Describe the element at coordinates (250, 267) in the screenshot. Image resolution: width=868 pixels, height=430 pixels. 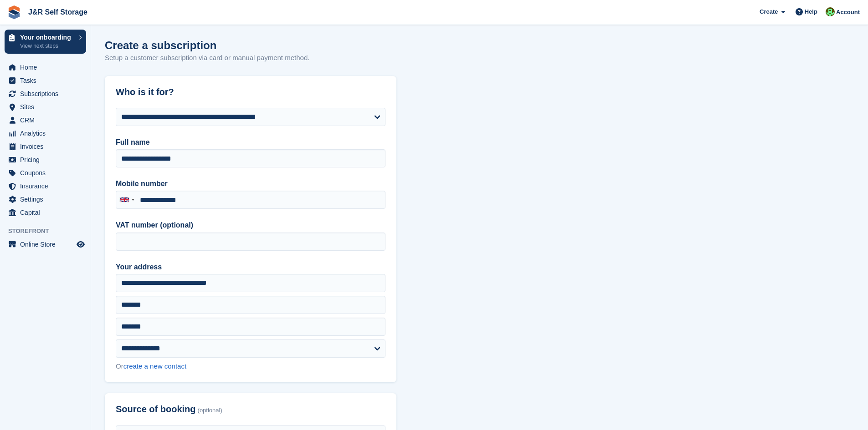
I see `label: Your address` at that location.